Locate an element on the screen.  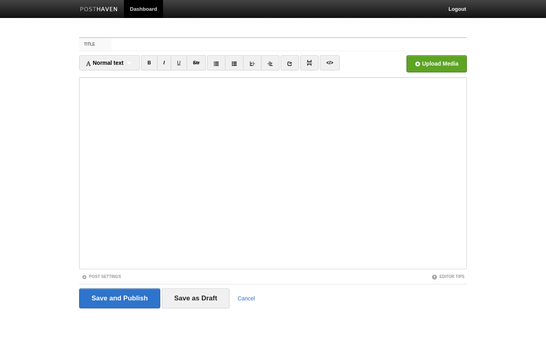
img: Posthaven-bar is located at coordinates (99, 10).